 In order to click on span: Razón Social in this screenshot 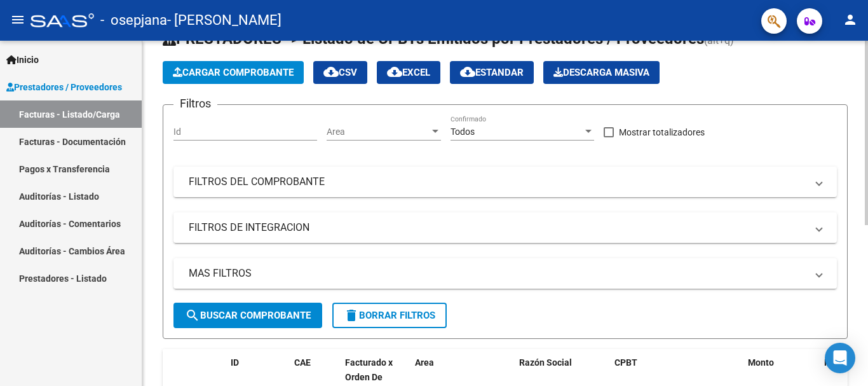, I will do `click(545, 362)`.